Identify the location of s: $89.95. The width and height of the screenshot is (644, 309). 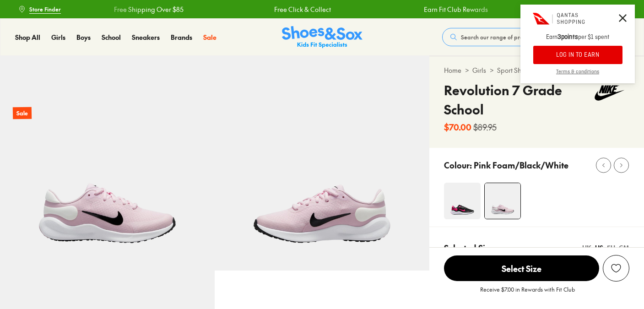
(485, 127).